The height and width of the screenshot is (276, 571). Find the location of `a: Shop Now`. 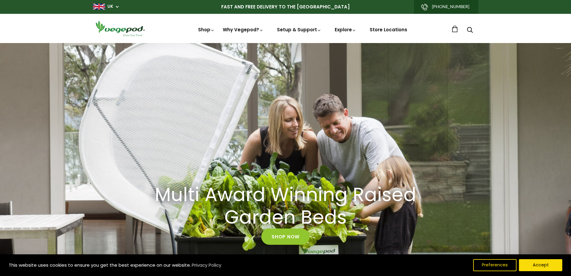

a: Shop Now is located at coordinates (286, 237).